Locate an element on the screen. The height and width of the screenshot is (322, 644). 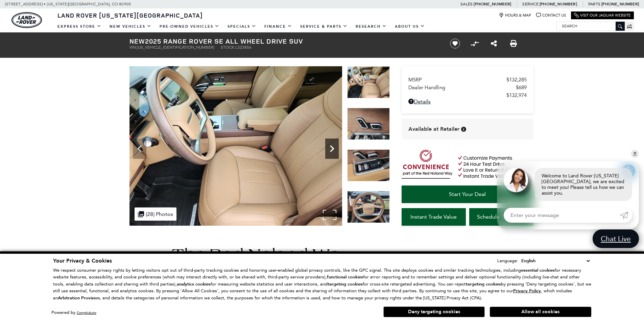
button: Deny targeting cookies is located at coordinates (434, 312).